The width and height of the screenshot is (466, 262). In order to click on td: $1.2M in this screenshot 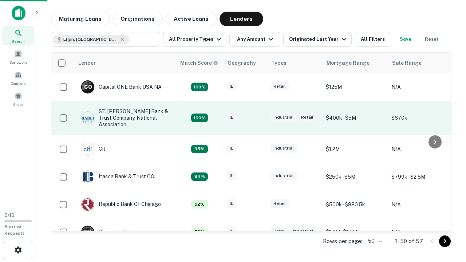, I will do `click(355, 149)`.